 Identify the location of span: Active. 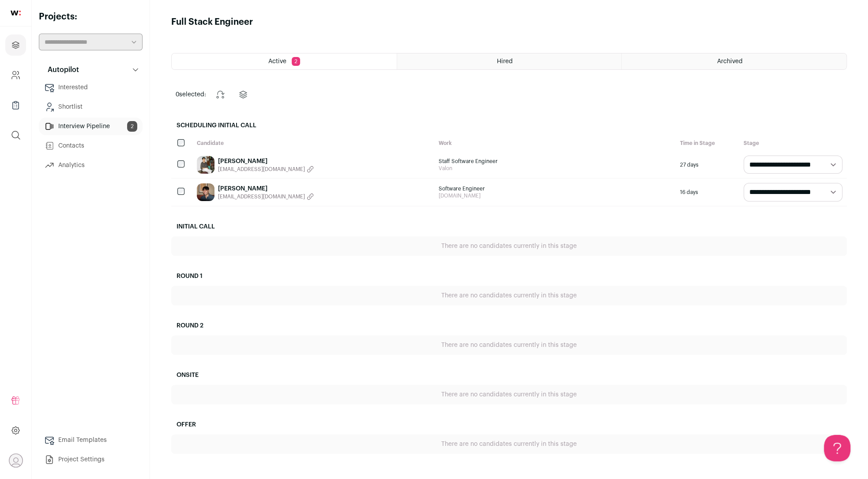
(277, 61).